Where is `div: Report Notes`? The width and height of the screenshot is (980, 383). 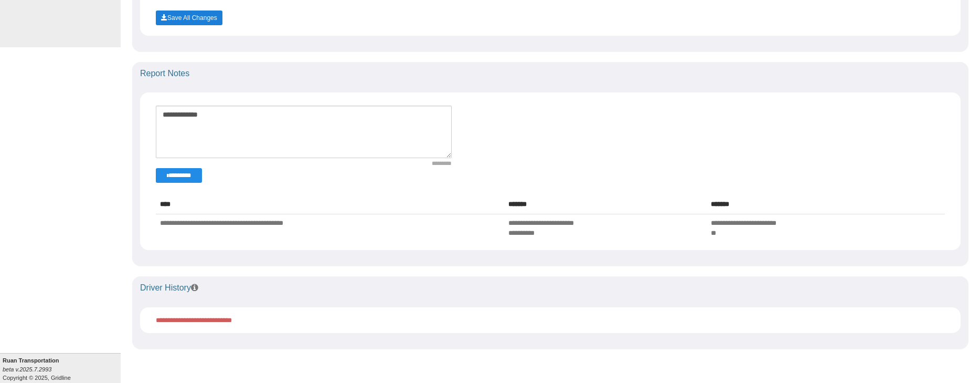
div: Report Notes is located at coordinates (551, 73).